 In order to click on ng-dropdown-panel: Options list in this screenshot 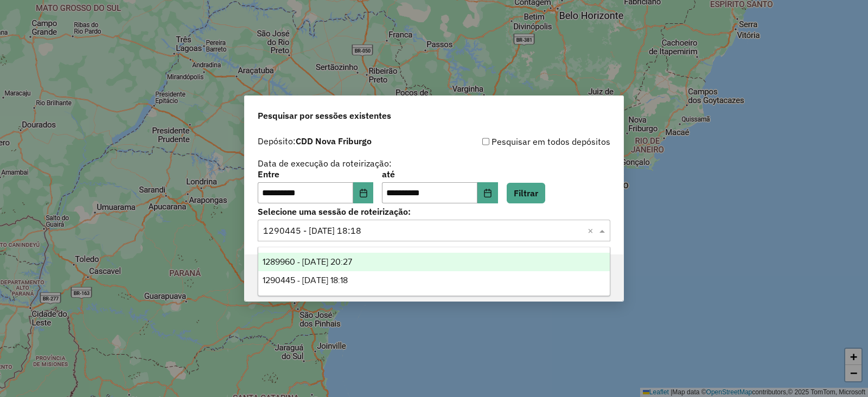, I will do `click(434, 271)`.